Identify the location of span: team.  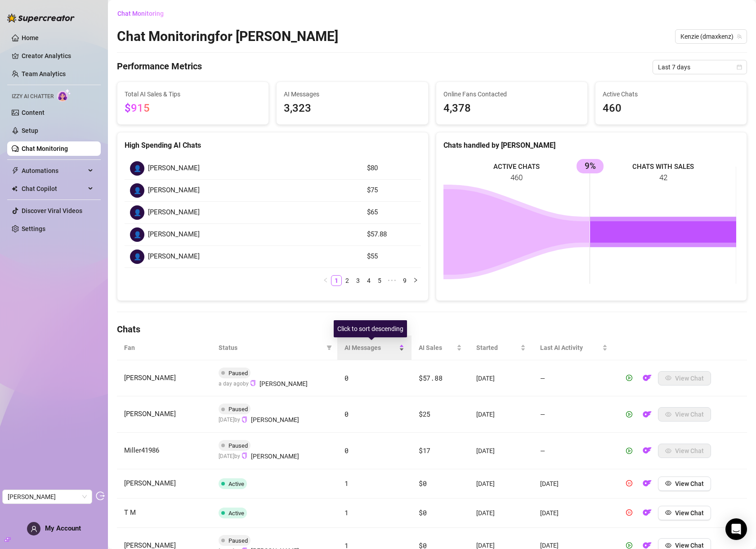
(739, 36).